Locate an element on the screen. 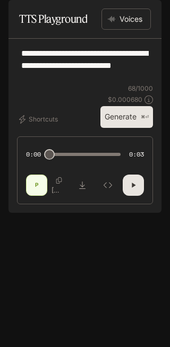 The height and width of the screenshot is (347, 170). div: P is located at coordinates (37, 185).